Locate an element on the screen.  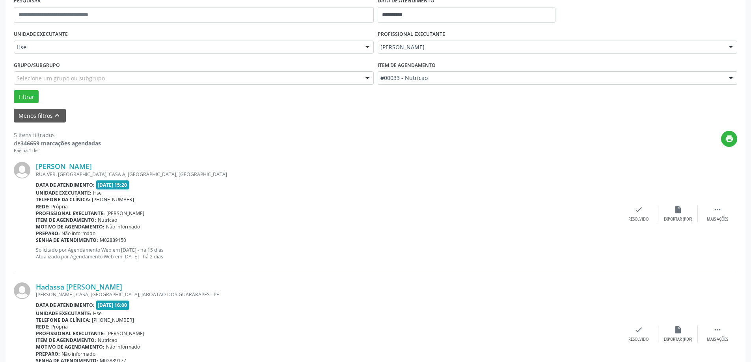
i: print is located at coordinates (730, 139).